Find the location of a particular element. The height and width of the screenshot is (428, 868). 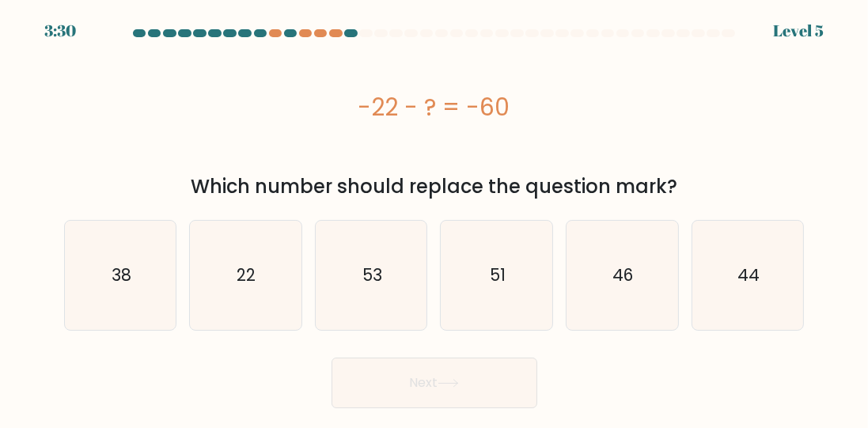

text: 53 is located at coordinates (372, 274).